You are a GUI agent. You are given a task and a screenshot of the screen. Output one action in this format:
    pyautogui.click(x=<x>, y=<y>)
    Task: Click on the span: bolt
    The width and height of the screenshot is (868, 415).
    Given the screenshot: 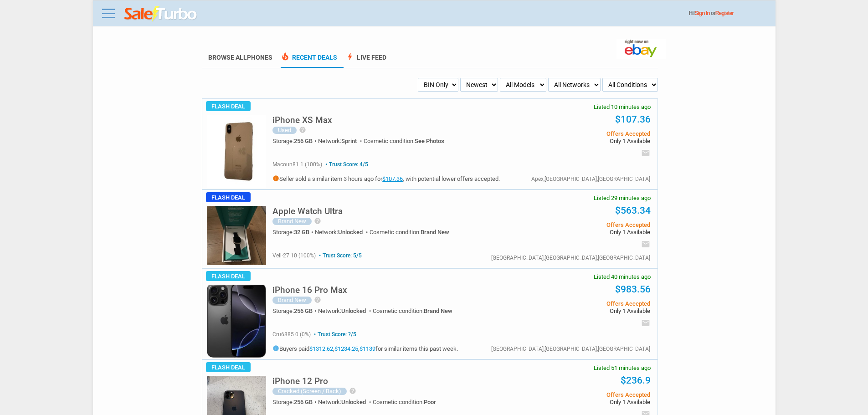 What is the action you would take?
    pyautogui.click(x=350, y=56)
    